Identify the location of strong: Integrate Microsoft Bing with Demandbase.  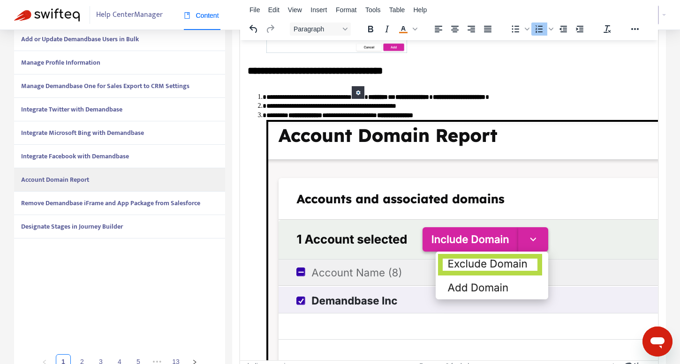
(82, 133).